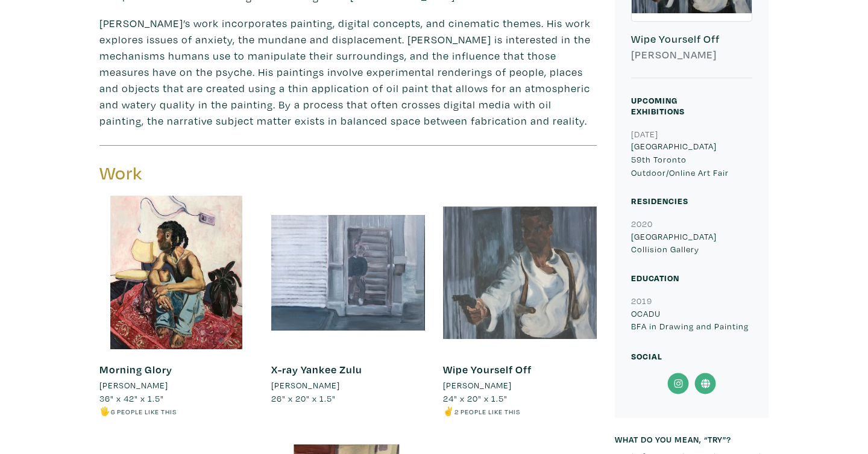 The image size is (868, 454). What do you see at coordinates (487, 369) in the screenshot?
I see `a: Wipe Yourself Off` at bounding box center [487, 369].